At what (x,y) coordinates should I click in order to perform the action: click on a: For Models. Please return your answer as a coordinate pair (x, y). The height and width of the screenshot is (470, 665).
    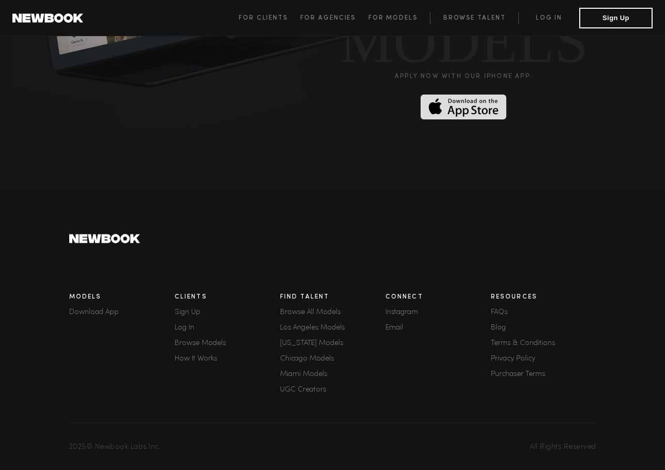
    Looking at the image, I should click on (400, 18).